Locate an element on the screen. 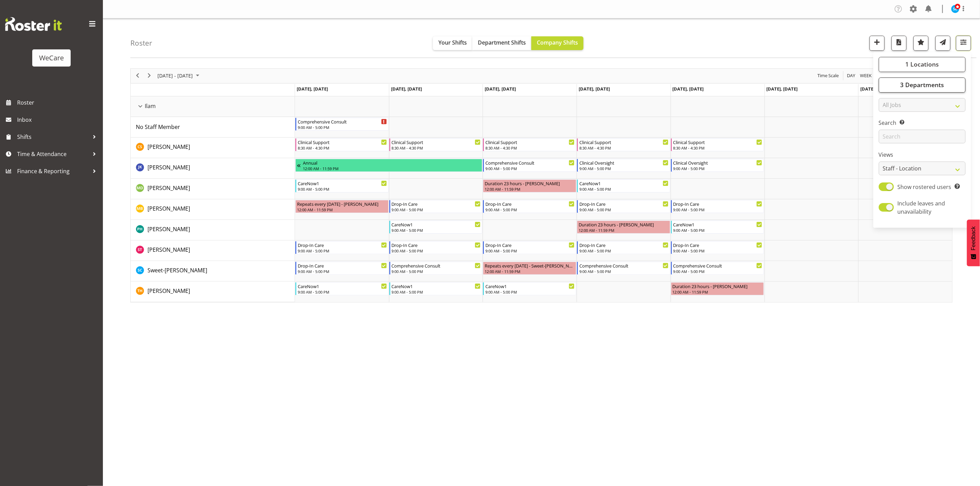 The width and height of the screenshot is (980, 486). td: Sweet-Lin Chan resource is located at coordinates (213, 271).